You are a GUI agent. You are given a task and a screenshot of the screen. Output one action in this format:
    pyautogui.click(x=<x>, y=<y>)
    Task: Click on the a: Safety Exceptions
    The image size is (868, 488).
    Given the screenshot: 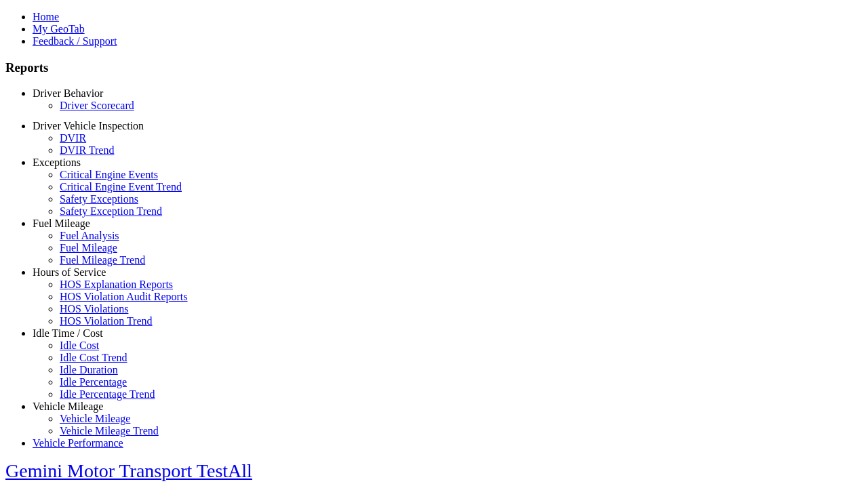 What is the action you would take?
    pyautogui.click(x=99, y=199)
    